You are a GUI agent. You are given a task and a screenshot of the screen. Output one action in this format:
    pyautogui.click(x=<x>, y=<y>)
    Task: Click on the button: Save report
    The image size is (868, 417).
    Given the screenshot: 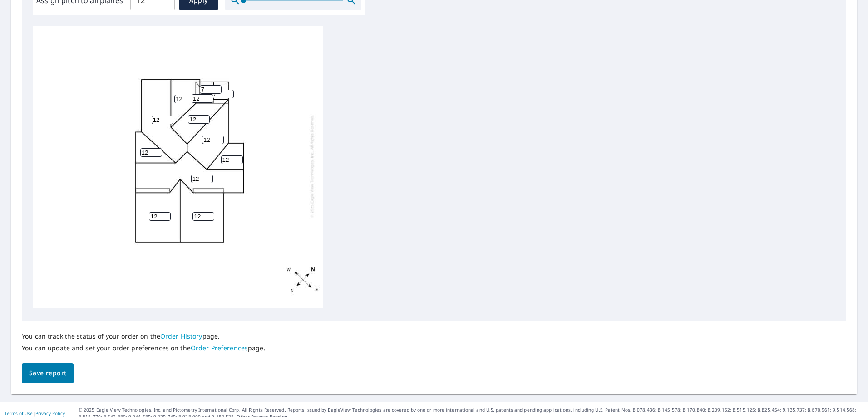 What is the action you would take?
    pyautogui.click(x=48, y=373)
    